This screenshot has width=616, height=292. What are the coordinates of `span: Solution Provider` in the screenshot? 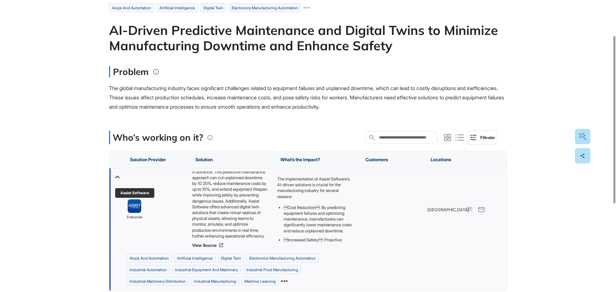 It's located at (148, 160).